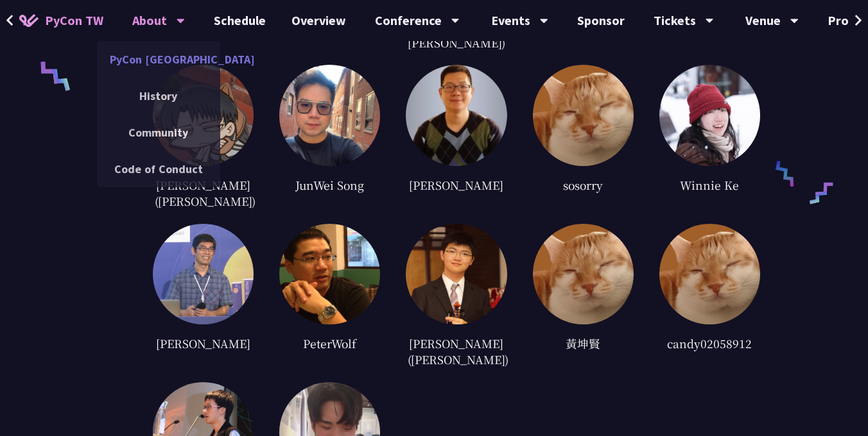  What do you see at coordinates (158, 132) in the screenshot?
I see `a: Community` at bounding box center [158, 132].